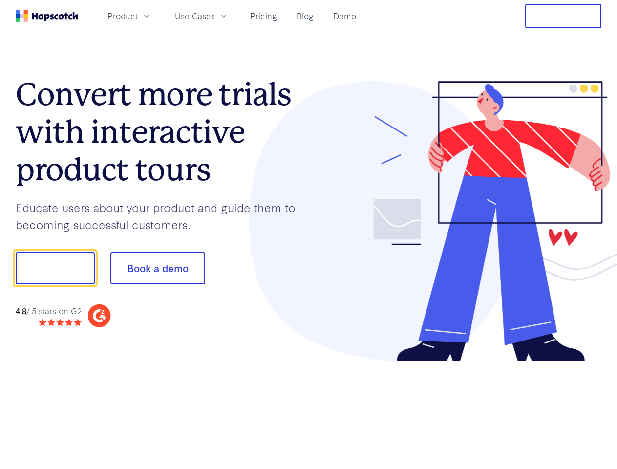 This screenshot has height=469, width=617. I want to click on a: Pricing, so click(263, 16).